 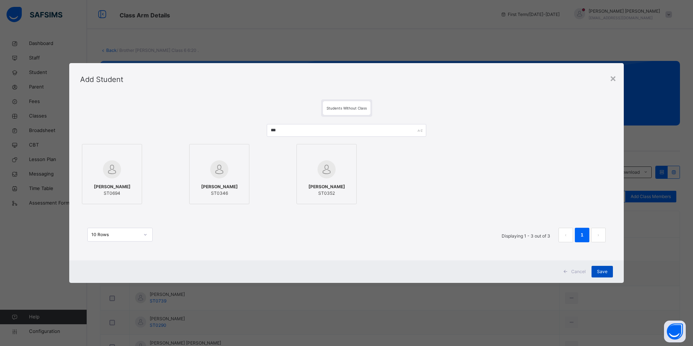 I want to click on button: prev page, so click(x=566, y=235).